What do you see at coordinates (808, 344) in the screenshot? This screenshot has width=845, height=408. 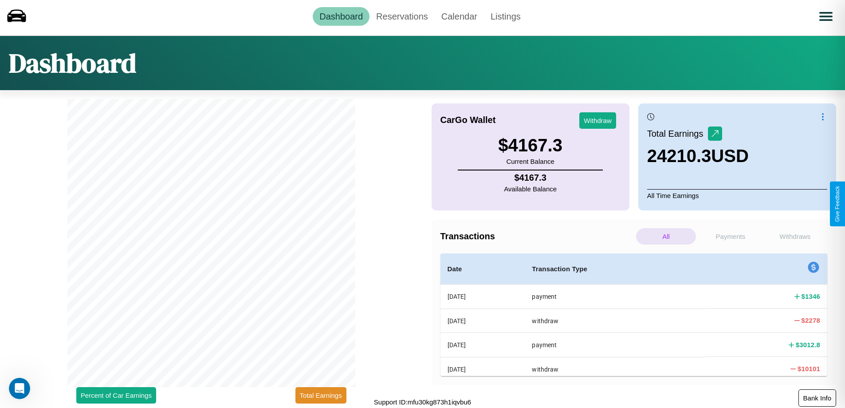 I see `h4: $ 3012.8` at bounding box center [808, 344].